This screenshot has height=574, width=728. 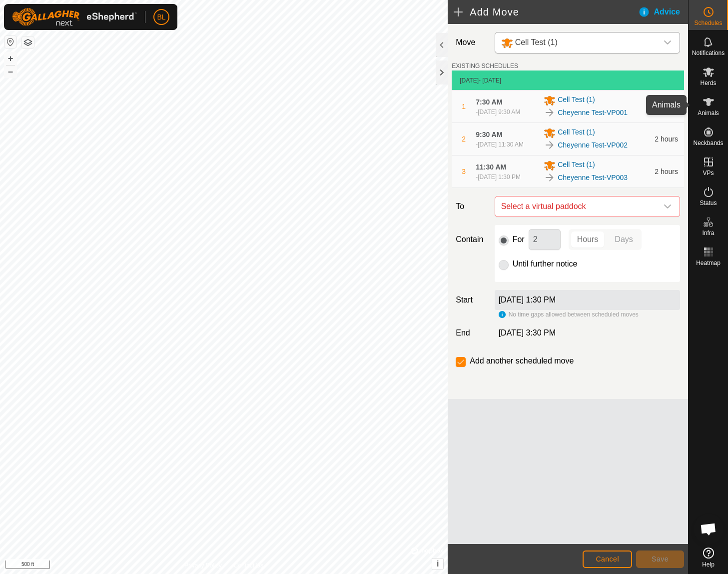 I want to click on label: To, so click(x=470, y=206).